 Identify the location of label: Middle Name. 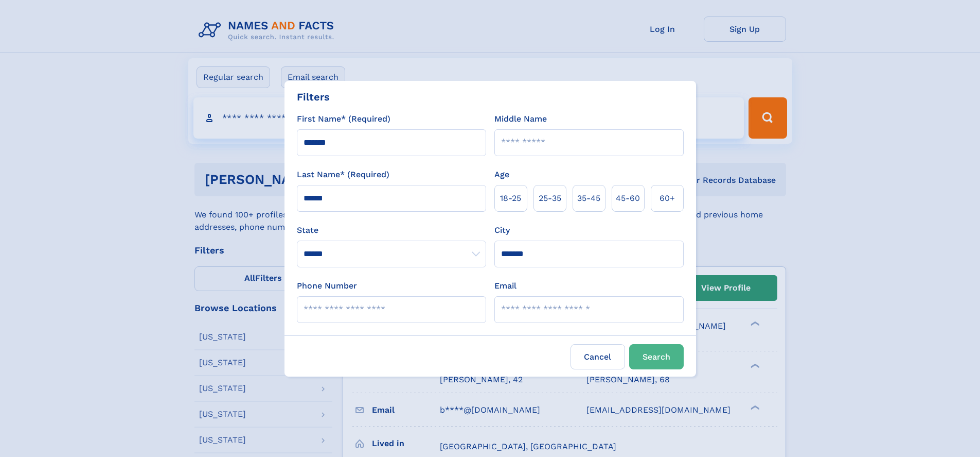
(521, 119).